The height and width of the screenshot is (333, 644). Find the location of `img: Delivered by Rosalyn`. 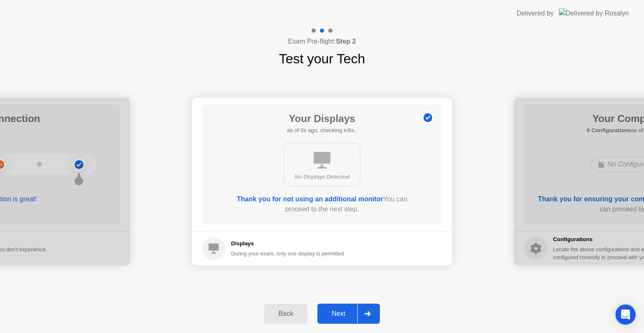

img: Delivered by Rosalyn is located at coordinates (594, 13).